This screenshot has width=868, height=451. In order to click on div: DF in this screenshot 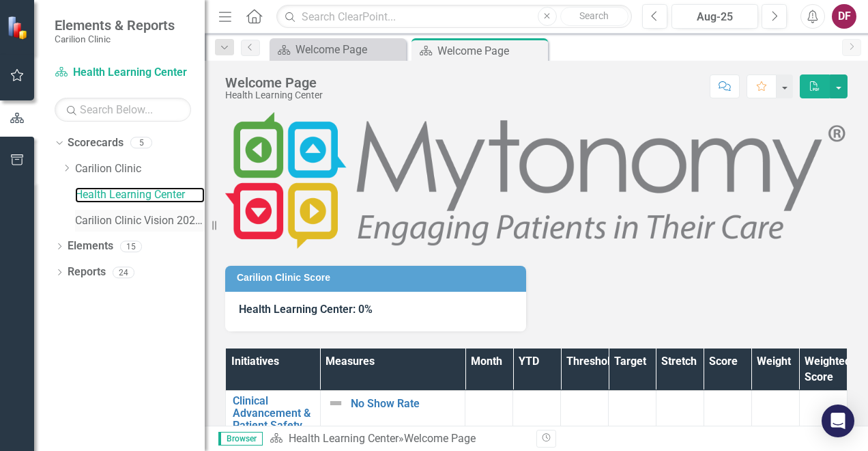, I will do `click(845, 17)`.